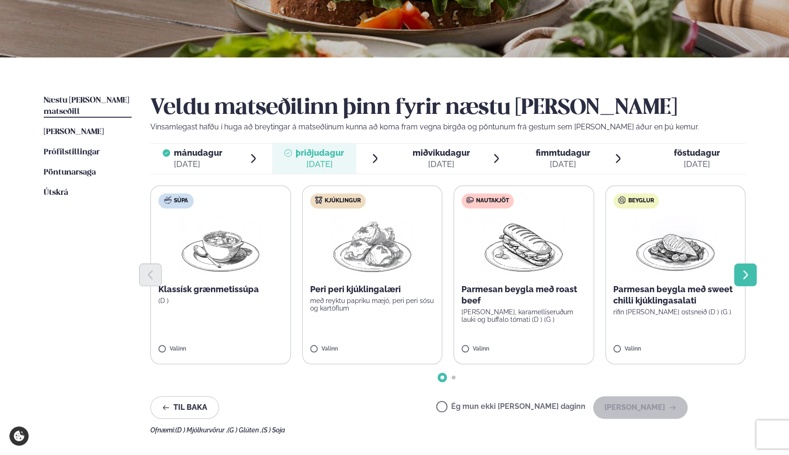 This screenshot has width=789, height=455. Describe the element at coordinates (442, 152) in the screenshot. I see `span: miðvikudagur` at that location.